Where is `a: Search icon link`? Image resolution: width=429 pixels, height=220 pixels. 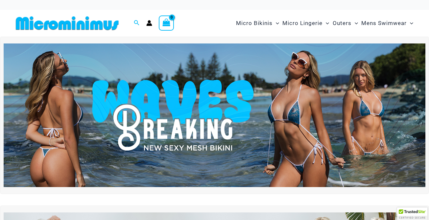
a: Search icon link is located at coordinates (137, 23).